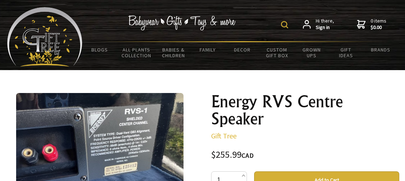 The height and width of the screenshot is (181, 405). What do you see at coordinates (324, 24) in the screenshot?
I see `span: Hi there,` at bounding box center [324, 24].